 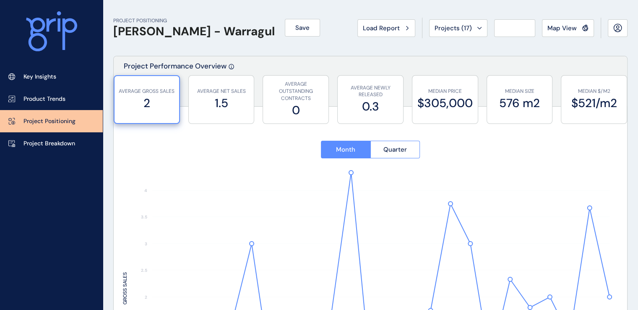 I want to click on button: Save, so click(x=302, y=28).